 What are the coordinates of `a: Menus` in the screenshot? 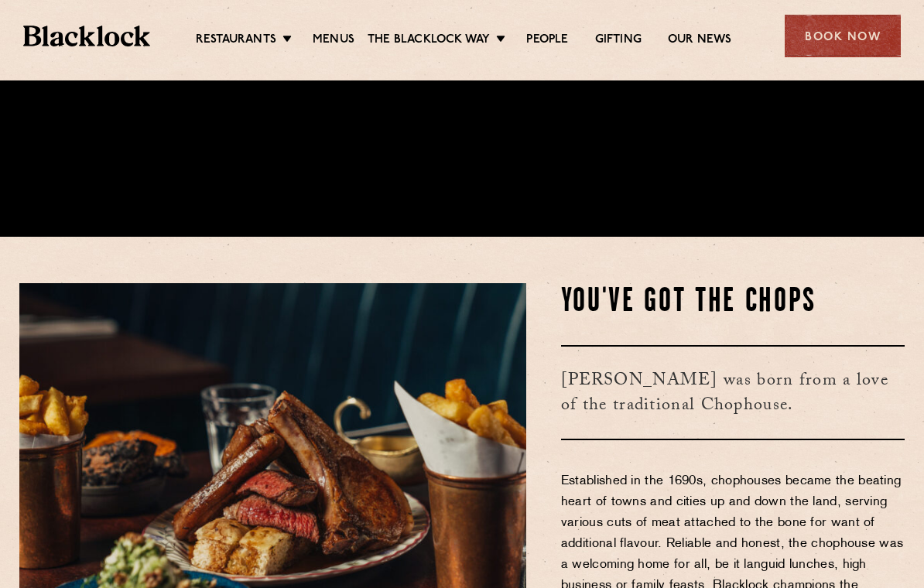 It's located at (333, 40).